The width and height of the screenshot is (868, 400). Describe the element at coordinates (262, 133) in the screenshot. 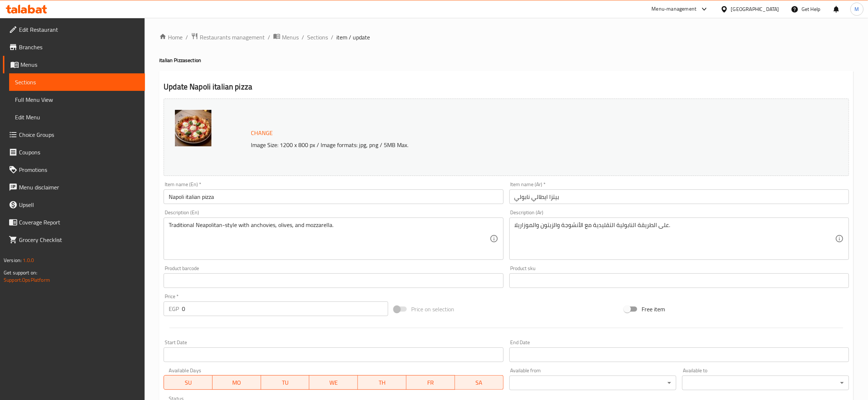

I see `span: Change` at that location.